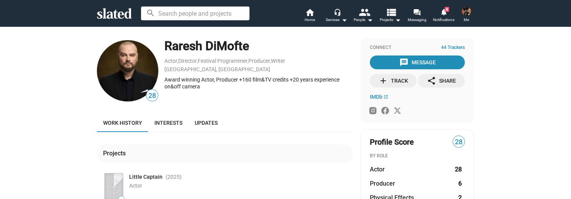  What do you see at coordinates (174, 177) in the screenshot?
I see `span: (2025 )` at bounding box center [174, 177].